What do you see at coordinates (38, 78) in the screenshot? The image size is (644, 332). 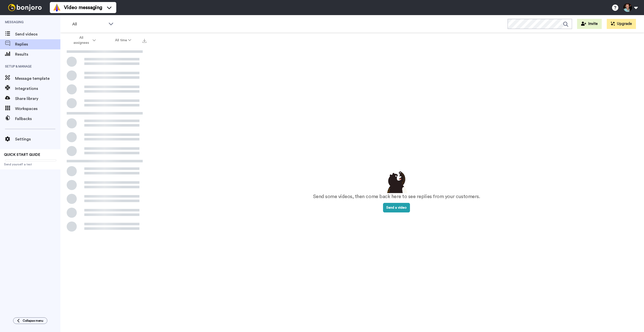 I see `span: Message template` at bounding box center [38, 78].